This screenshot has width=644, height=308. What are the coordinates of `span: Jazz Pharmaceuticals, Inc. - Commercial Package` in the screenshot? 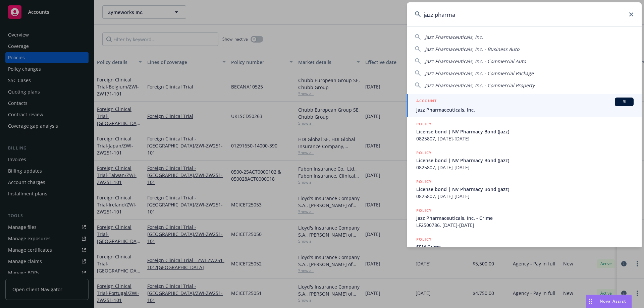 It's located at (479, 73).